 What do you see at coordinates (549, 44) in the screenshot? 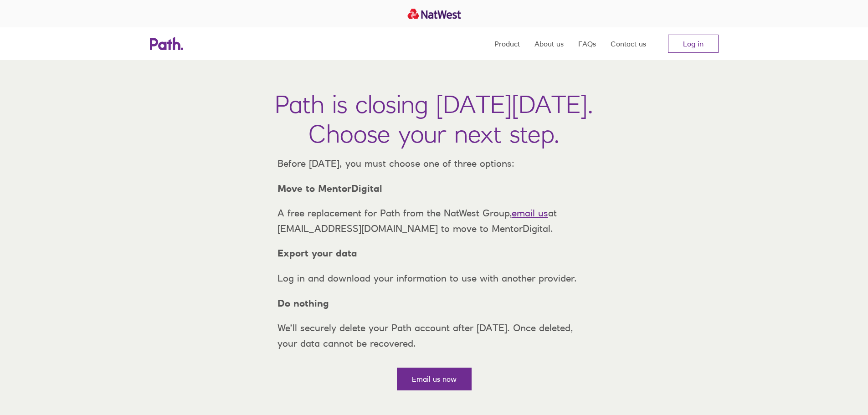
I see `a: About us` at bounding box center [549, 44].